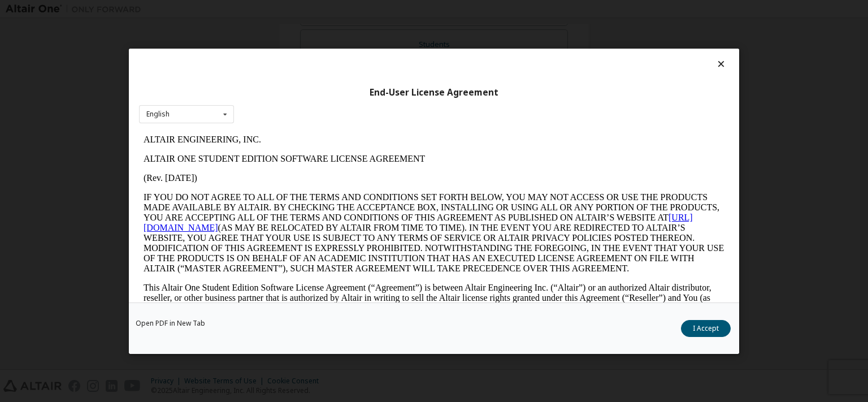  What do you see at coordinates (295, 173) in the screenshot?
I see `p: This Altair One Student Edition Software License Agreement (“Agreement”) is between Altair Engine...` at bounding box center [295, 173].